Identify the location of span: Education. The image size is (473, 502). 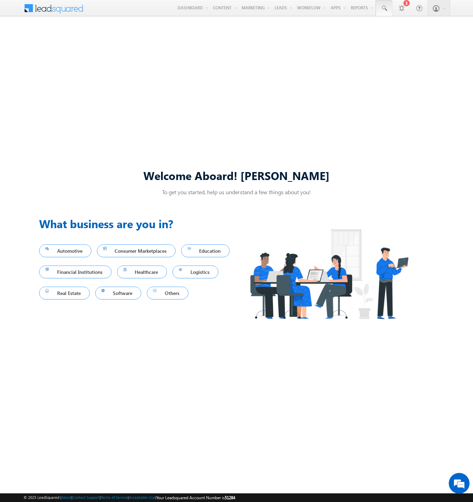
(205, 251).